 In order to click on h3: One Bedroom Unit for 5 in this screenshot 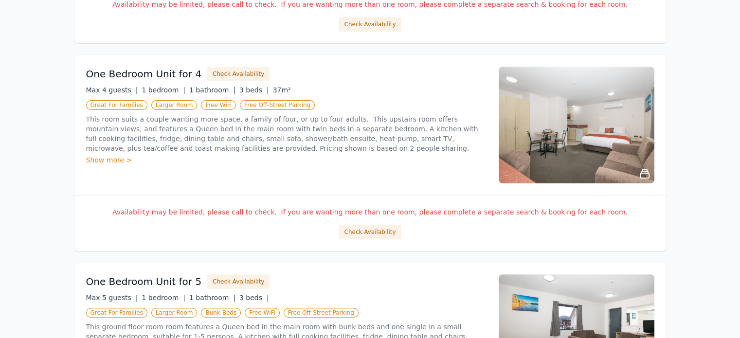, I will do `click(144, 282)`.